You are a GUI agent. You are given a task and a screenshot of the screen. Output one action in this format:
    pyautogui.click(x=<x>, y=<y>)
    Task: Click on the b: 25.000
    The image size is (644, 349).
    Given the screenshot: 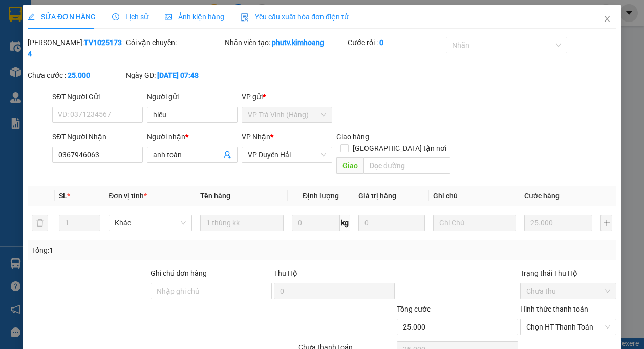 What is the action you would take?
    pyautogui.click(x=79, y=75)
    